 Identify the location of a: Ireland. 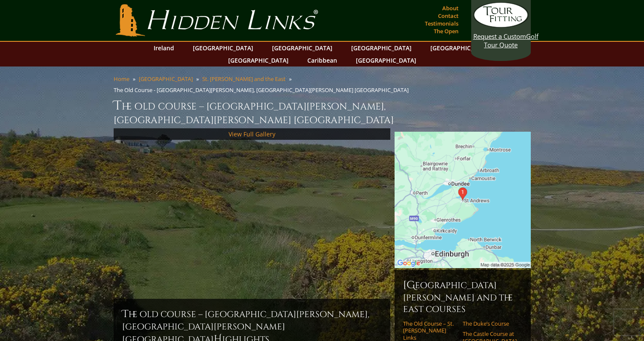
(164, 48).